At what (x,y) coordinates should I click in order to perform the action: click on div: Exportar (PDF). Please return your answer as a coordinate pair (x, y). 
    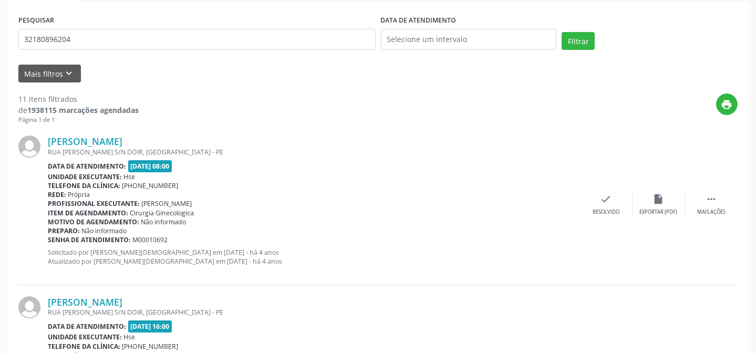
    Looking at the image, I should click on (659, 212).